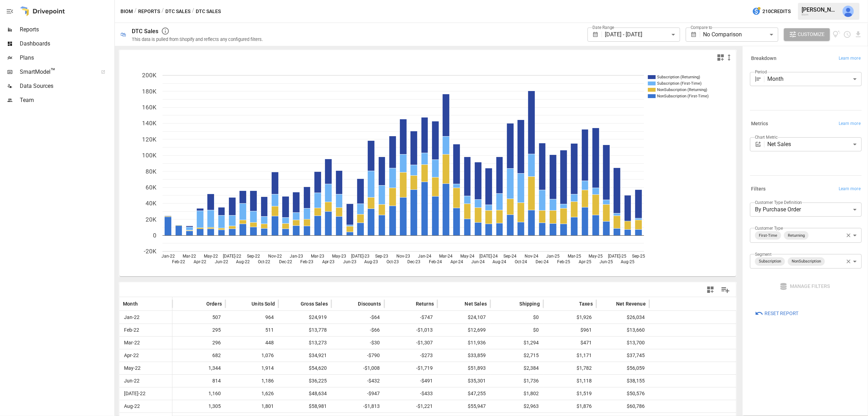  Describe the element at coordinates (66, 58) in the screenshot. I see `span: Plans` at that location.